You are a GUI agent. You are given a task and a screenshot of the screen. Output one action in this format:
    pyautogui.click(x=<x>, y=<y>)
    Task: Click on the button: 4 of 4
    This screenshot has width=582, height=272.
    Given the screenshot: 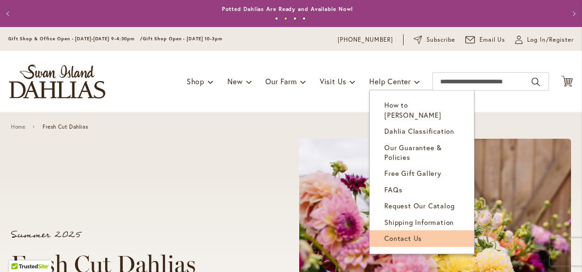 What is the action you would take?
    pyautogui.click(x=304, y=18)
    